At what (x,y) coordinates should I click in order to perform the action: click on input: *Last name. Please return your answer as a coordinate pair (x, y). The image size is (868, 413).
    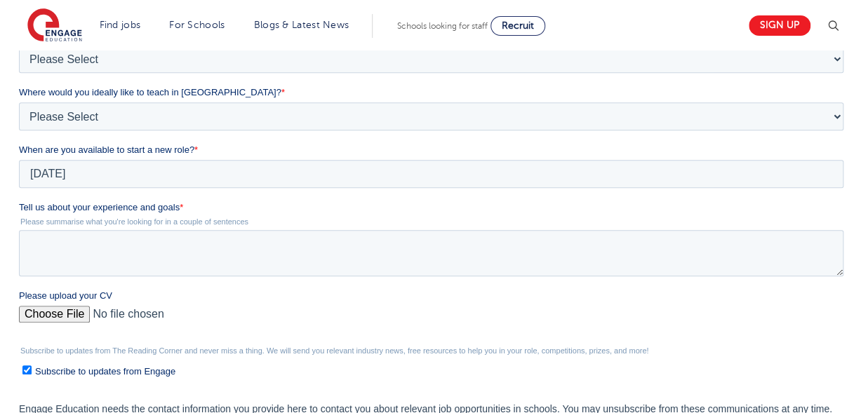
    Looking at the image, I should click on (621, 16).